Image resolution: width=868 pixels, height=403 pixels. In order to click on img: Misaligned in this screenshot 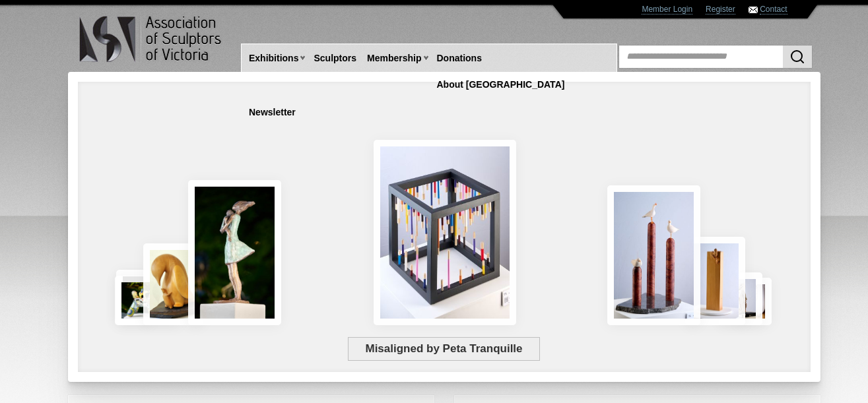, I will do `click(445, 232)`.